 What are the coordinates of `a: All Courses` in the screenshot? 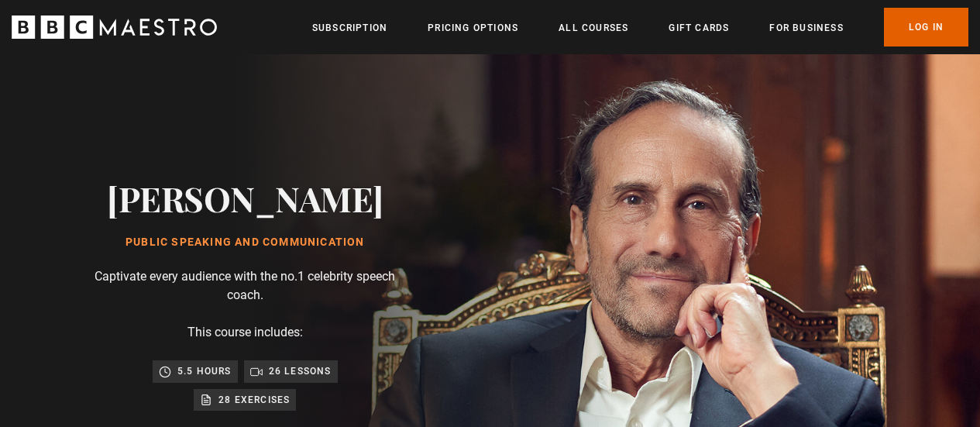 It's located at (593, 28).